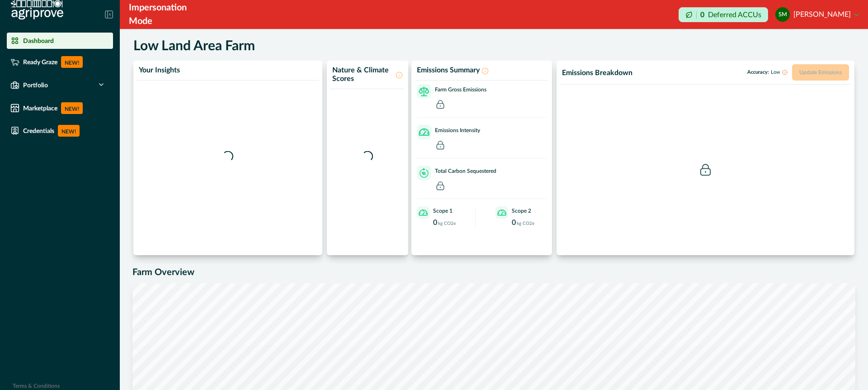 This screenshot has width=868, height=390. Describe the element at coordinates (168, 14) in the screenshot. I see `div: Impersonation Mode` at that location.